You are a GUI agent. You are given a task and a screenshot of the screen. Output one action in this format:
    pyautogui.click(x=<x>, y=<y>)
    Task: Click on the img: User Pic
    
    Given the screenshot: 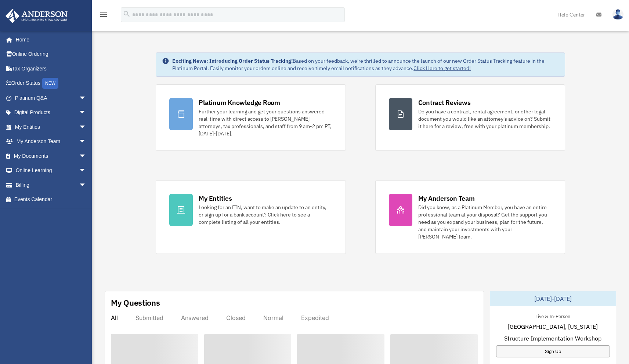 What is the action you would take?
    pyautogui.click(x=618, y=14)
    